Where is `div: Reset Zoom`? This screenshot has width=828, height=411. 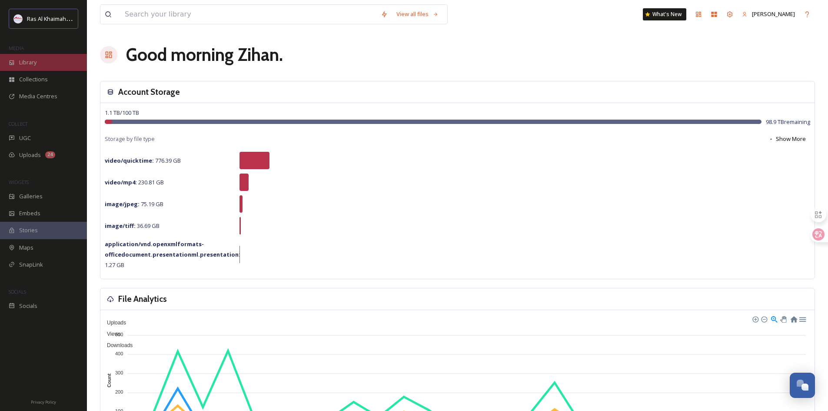 div: Reset Zoom is located at coordinates (793, 318).